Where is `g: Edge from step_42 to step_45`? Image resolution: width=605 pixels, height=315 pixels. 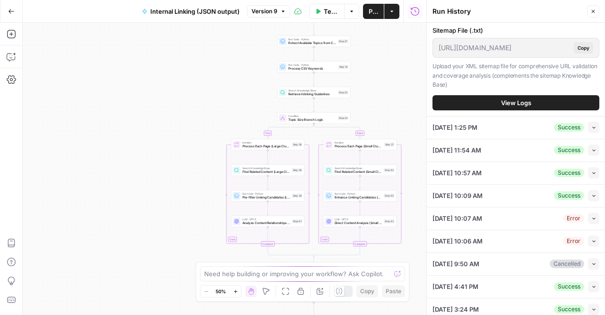 g: Edge from step_42 to step_45 is located at coordinates (360, 182).